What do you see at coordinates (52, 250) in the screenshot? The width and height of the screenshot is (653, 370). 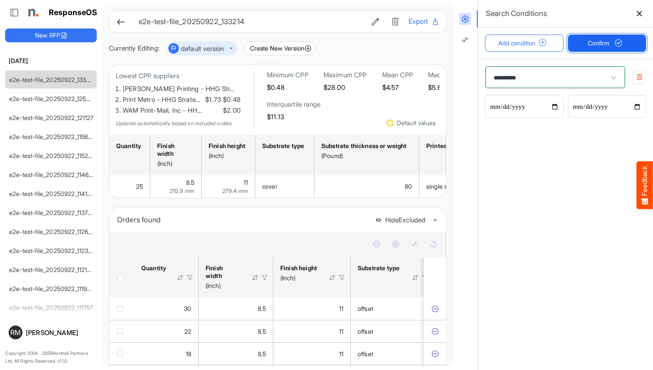 I see `a: e2e-test-file_20250922_112320` at bounding box center [52, 250].